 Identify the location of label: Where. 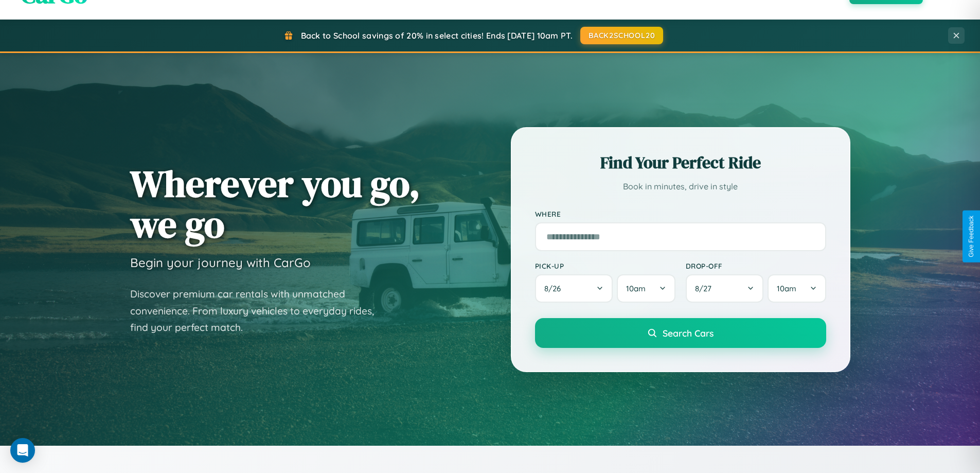
(680, 213).